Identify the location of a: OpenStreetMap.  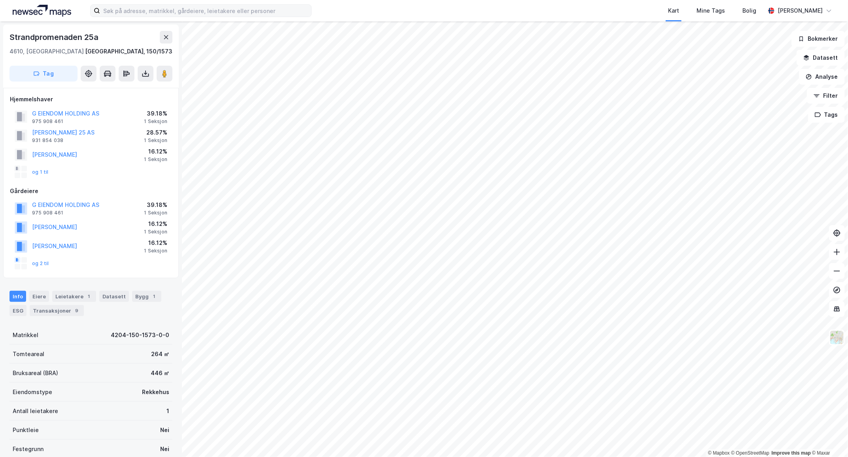
(750, 453).